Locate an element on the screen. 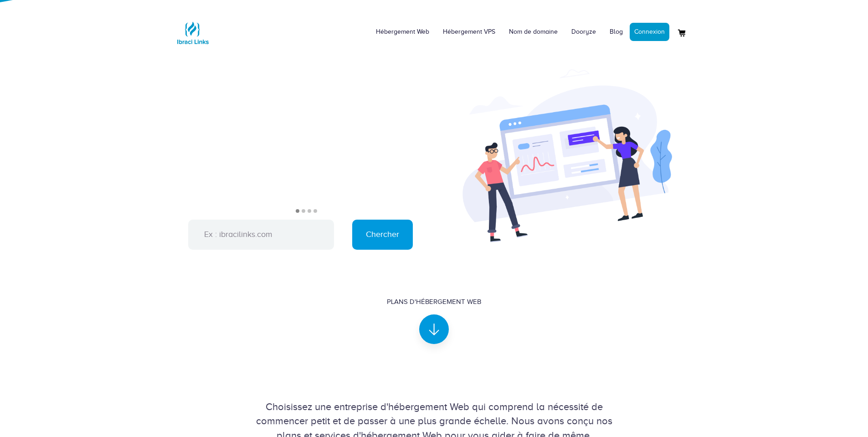 The width and height of the screenshot is (868, 437). a: Dooryze is located at coordinates (583, 32).